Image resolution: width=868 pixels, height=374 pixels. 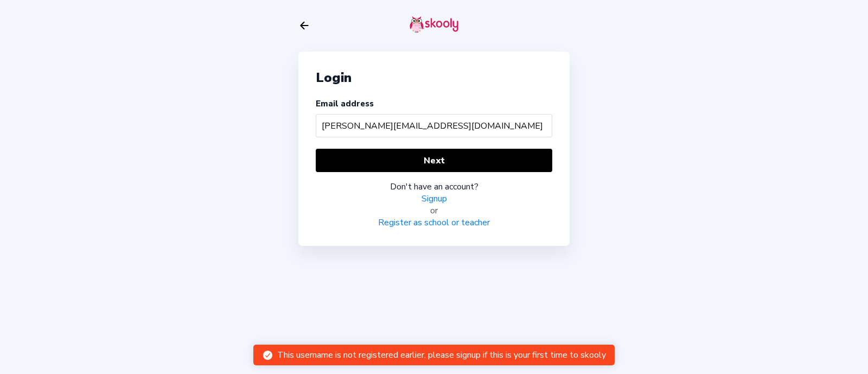 What do you see at coordinates (434, 125) in the screenshot?
I see `input: Your email address` at bounding box center [434, 125].